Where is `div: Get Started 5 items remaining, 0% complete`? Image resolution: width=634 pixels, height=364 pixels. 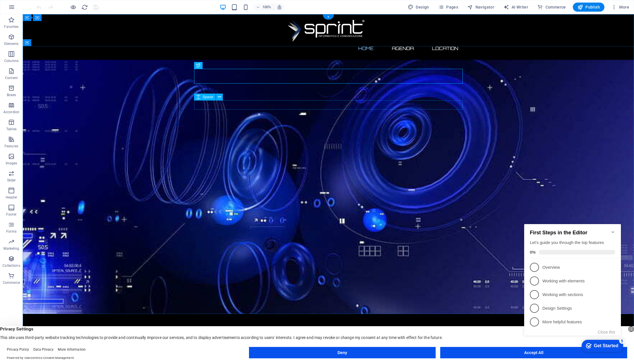
div: Get Started 5 items remaining, 0% complete is located at coordinates (81, 129).